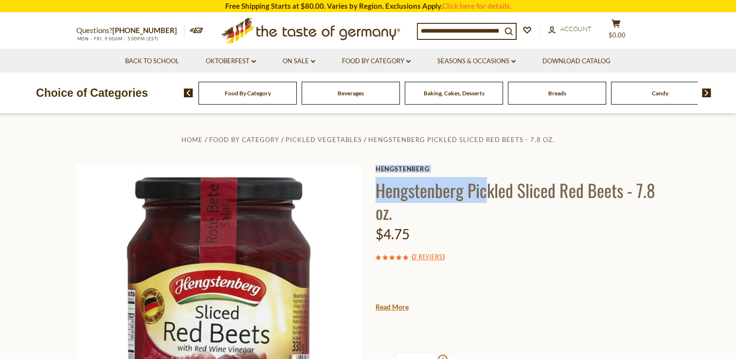 This screenshot has width=736, height=359. I want to click on a: Click here for details., so click(477, 6).